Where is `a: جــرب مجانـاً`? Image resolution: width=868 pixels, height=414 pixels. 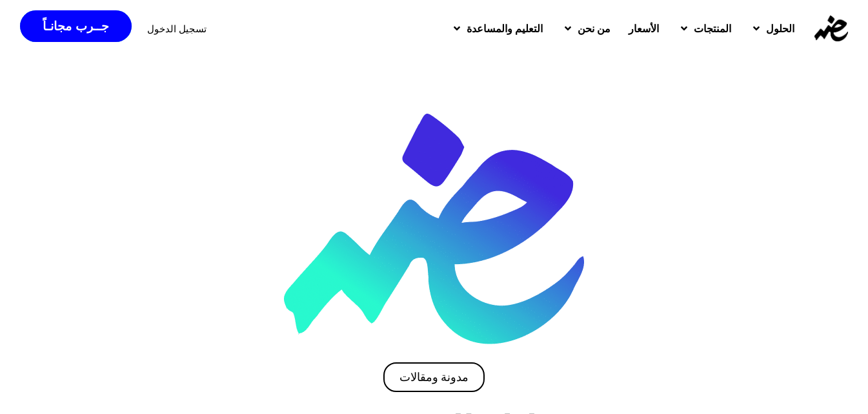 a: جــرب مجانـاً is located at coordinates (76, 26).